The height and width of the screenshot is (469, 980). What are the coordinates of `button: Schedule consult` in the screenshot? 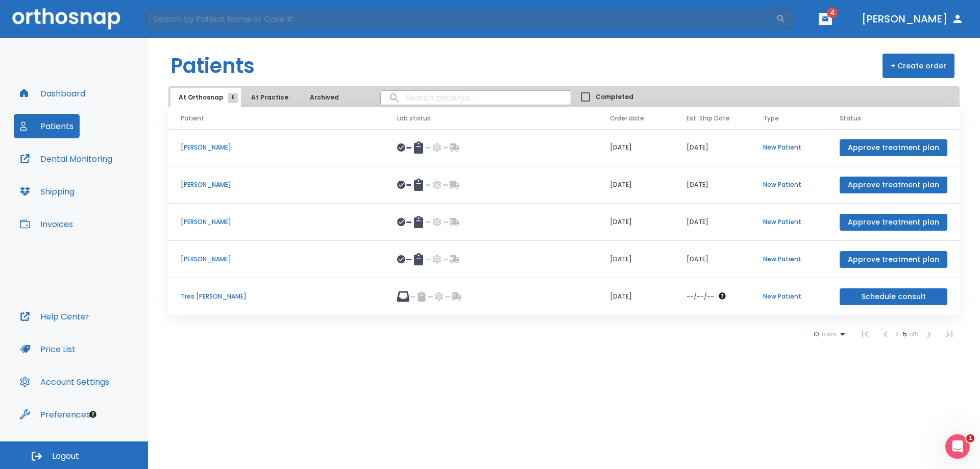 It's located at (893, 297).